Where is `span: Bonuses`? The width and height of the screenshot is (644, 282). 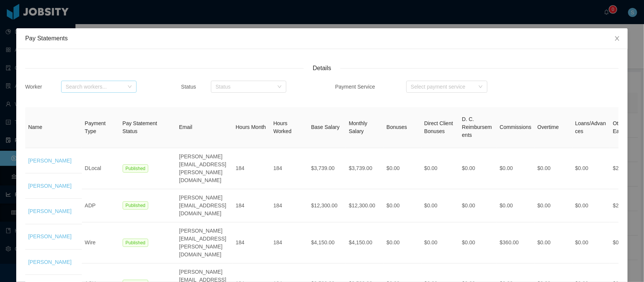
span: Bonuses is located at coordinates (397, 127).